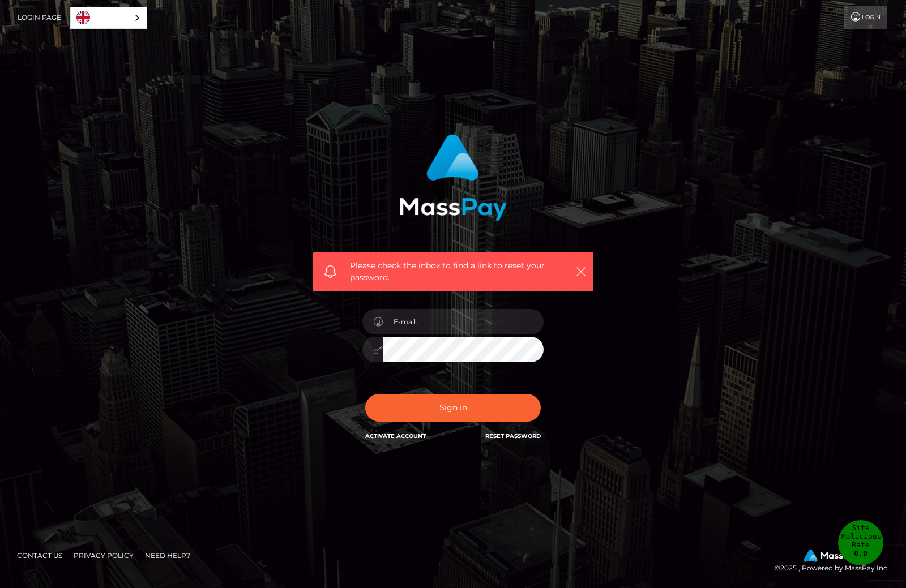 This screenshot has height=588, width=906. I want to click on a: Reset Password, so click(513, 436).